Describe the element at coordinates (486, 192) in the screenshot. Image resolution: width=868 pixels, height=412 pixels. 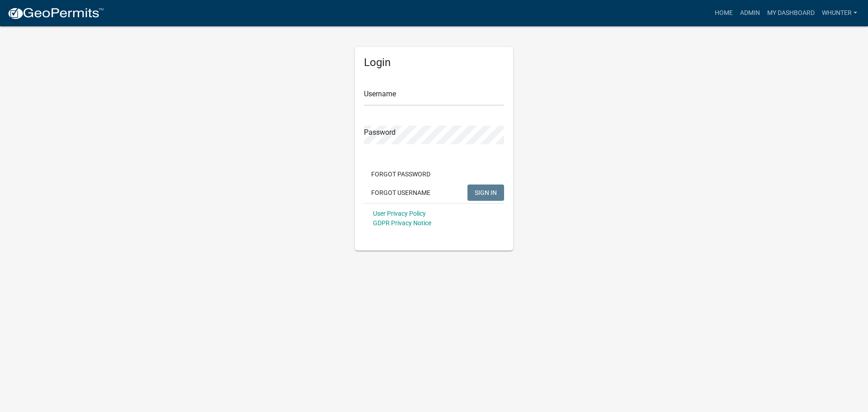
I see `span: SIGN IN` at that location.